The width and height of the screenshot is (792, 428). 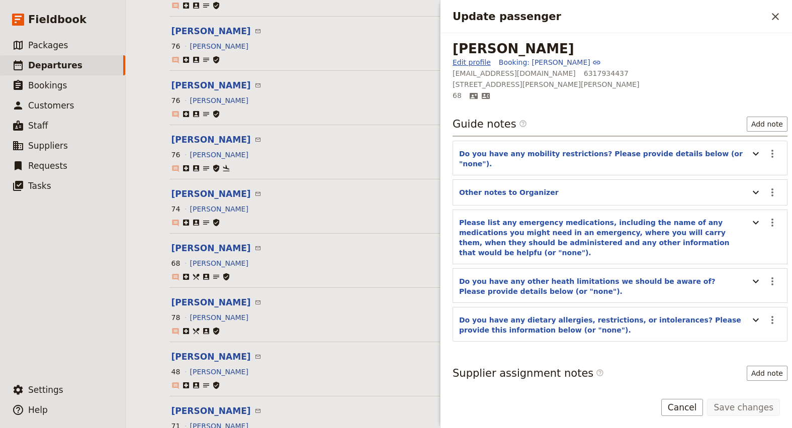 What do you see at coordinates (601, 159) in the screenshot?
I see `button: Do you have any mobility restrictions? Please provide details below (or "none").` at bounding box center [601, 159].